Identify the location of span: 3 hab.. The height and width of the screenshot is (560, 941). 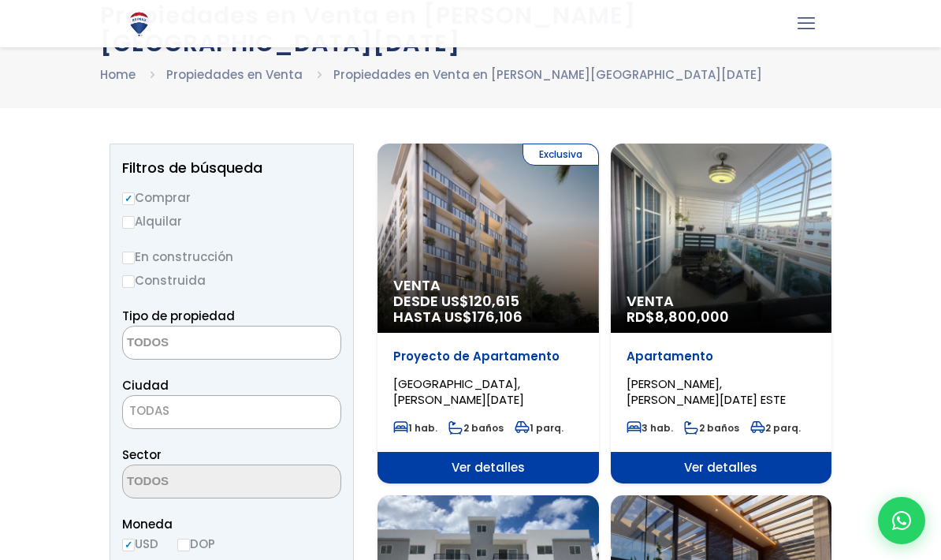
(649, 428).